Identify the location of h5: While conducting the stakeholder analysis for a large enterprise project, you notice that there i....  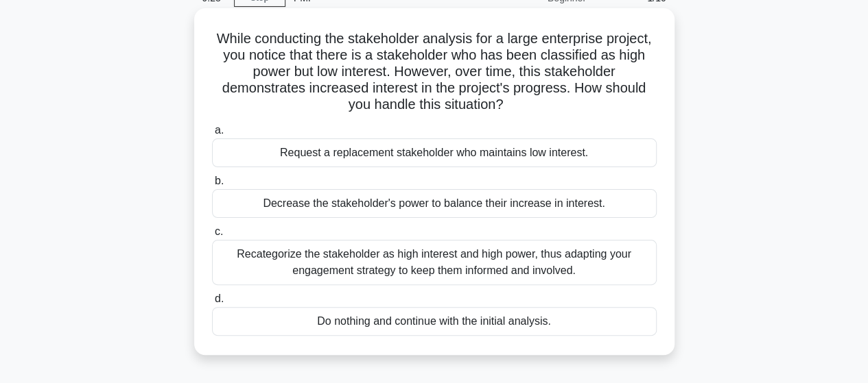
(434, 72).